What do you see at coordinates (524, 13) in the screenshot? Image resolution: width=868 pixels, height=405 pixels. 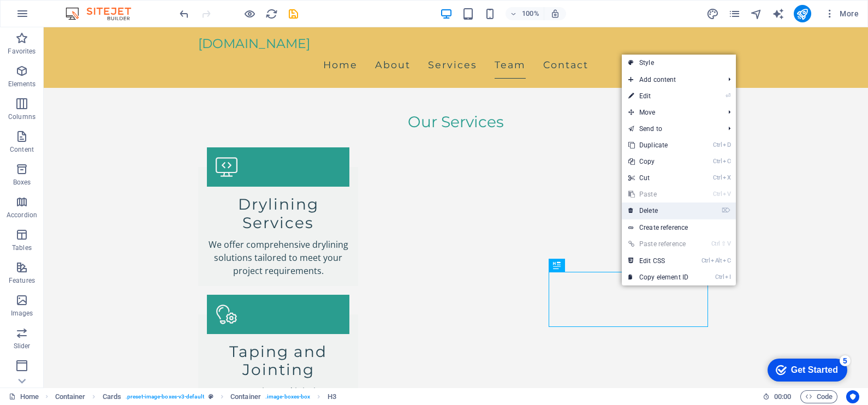 I see `button: 100%` at bounding box center [524, 13].